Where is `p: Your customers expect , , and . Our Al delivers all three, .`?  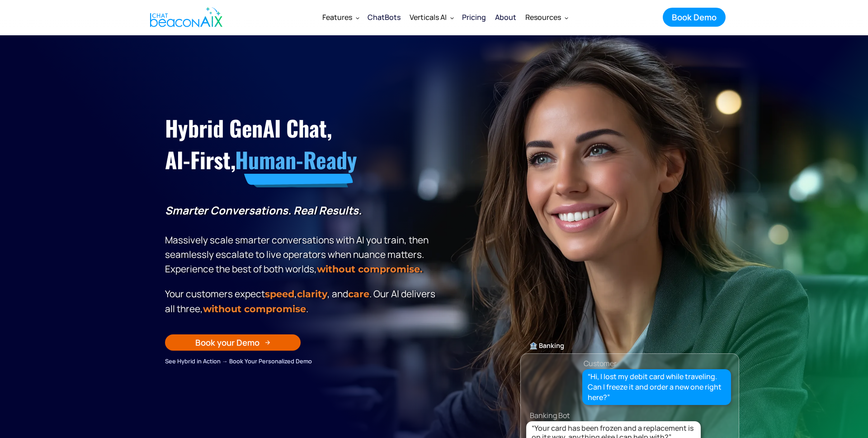
p: Your customers expect , , and . Our Al delivers all three, . is located at coordinates (301, 301).